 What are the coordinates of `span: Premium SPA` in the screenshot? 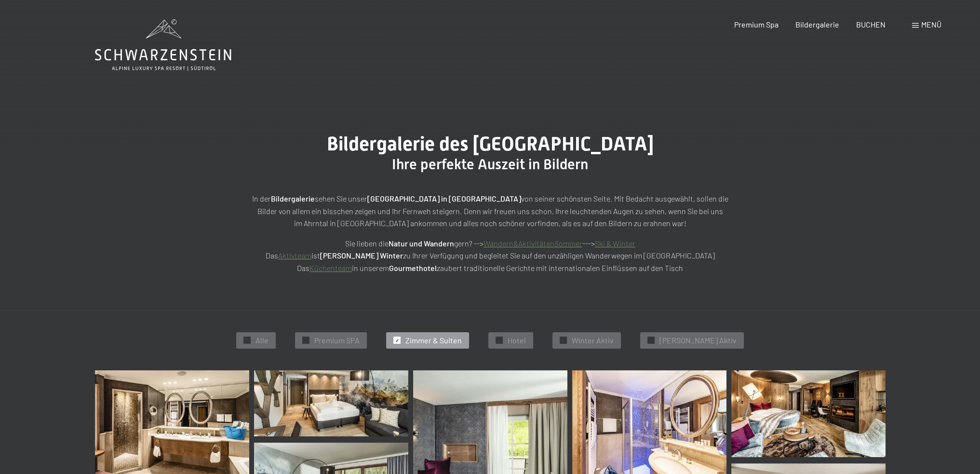 It's located at (337, 341).